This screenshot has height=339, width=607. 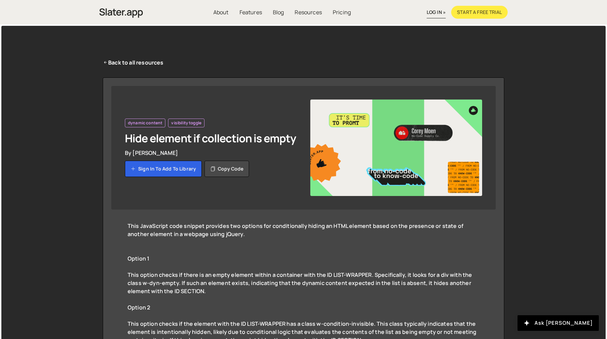 What do you see at coordinates (163, 169) in the screenshot?
I see `a: Sign in to add to library` at bounding box center [163, 169].